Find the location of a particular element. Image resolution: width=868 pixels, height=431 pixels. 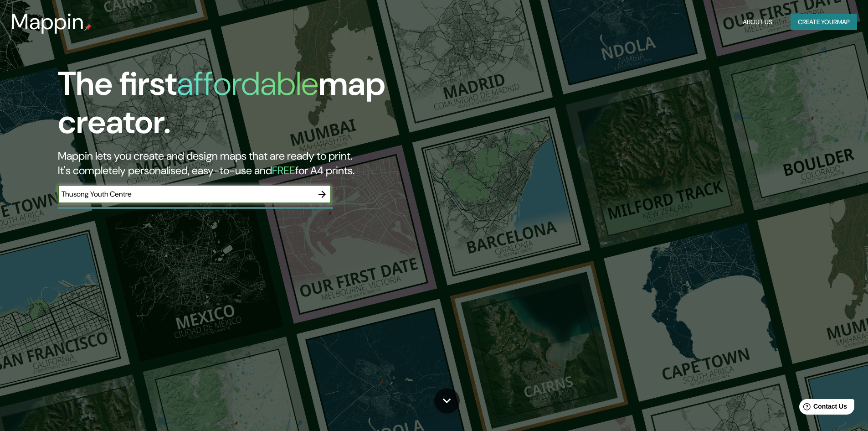

h5: FREE is located at coordinates (283, 170).